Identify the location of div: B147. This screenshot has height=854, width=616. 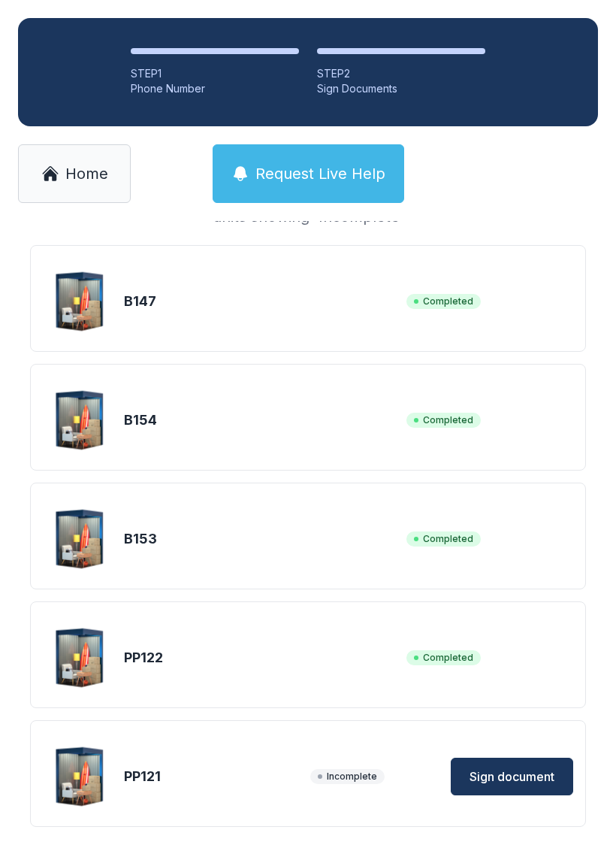
(262, 302).